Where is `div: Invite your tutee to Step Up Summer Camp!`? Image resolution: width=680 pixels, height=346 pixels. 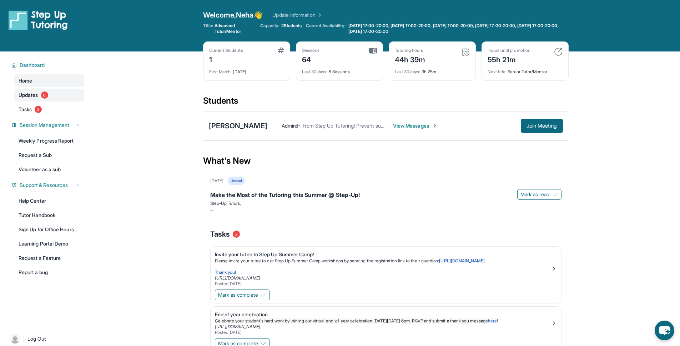
div: Invite your tutee to Step Up Summer Camp! is located at coordinates (383, 254).